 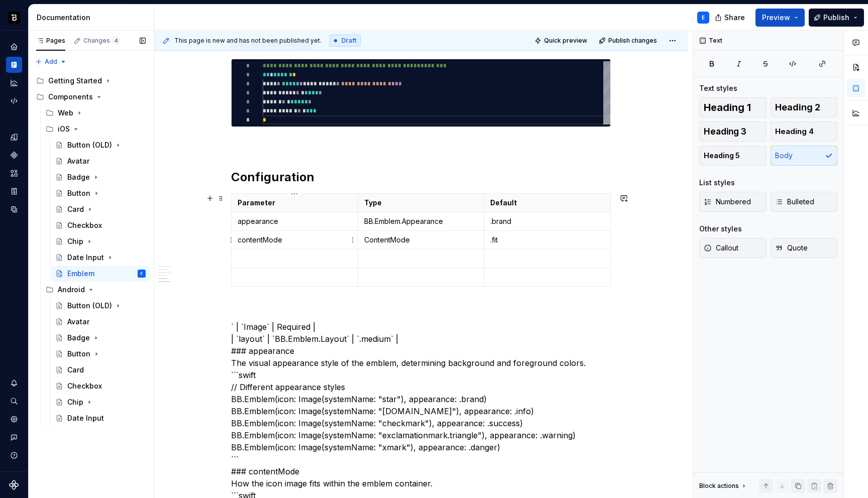 I want to click on span: Heading 1, so click(x=727, y=108).